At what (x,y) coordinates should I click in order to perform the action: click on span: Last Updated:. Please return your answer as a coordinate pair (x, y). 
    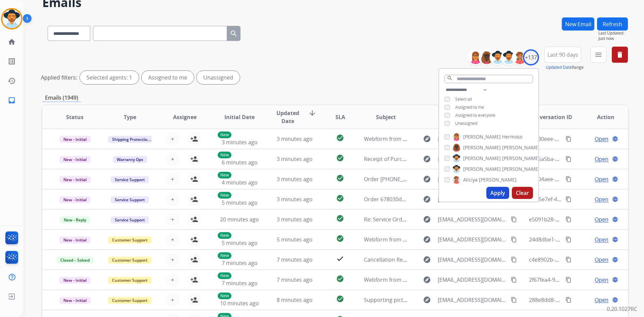
    Looking at the image, I should click on (613, 33).